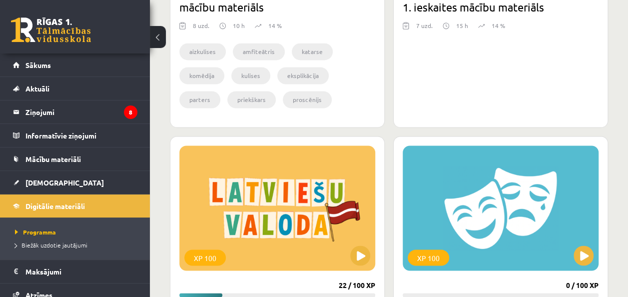  Describe the element at coordinates (81, 112) in the screenshot. I see `legend: Ziņojumi` at that location.